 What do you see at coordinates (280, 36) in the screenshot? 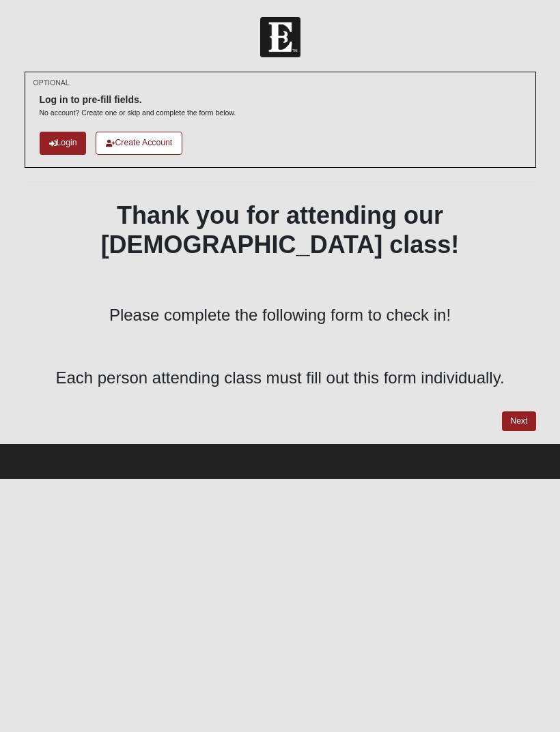
I see `img: Church of Eleven22 Logo` at bounding box center [280, 36].